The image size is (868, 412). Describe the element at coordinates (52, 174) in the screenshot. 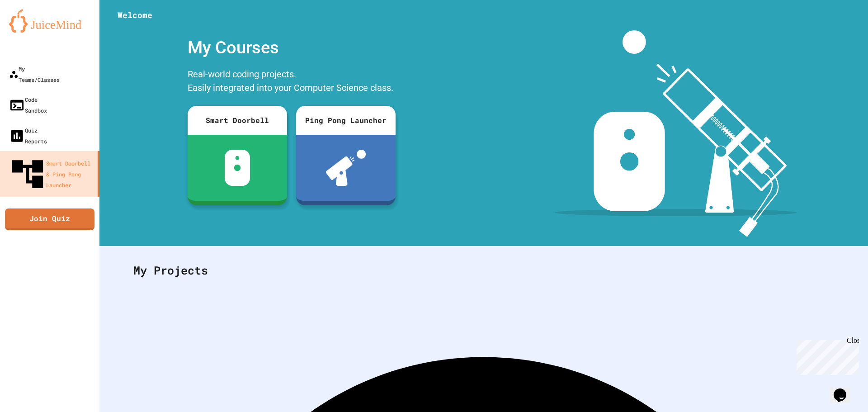

I see `div: Smart Doorbell & Ping Pong Launcher` at that location.